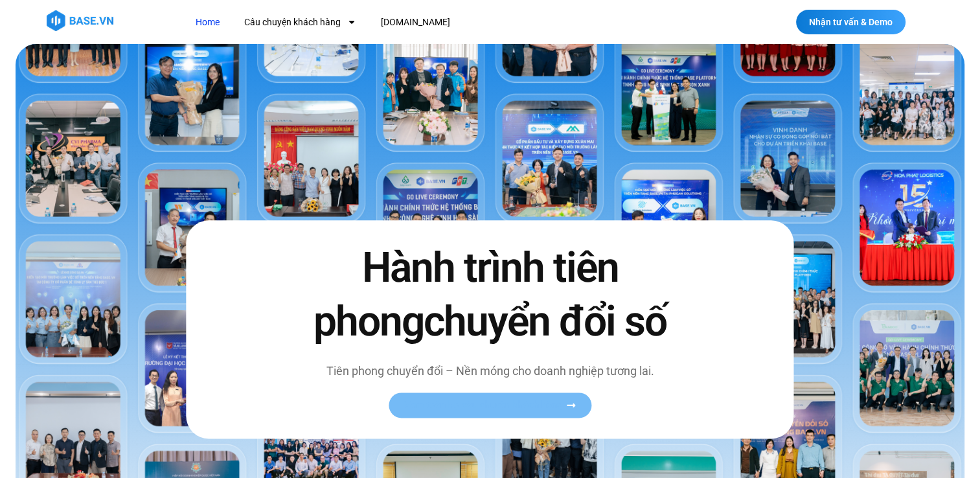 This screenshot has height=478, width=980. I want to click on h2: Hành trình tiên phong, so click(490, 295).